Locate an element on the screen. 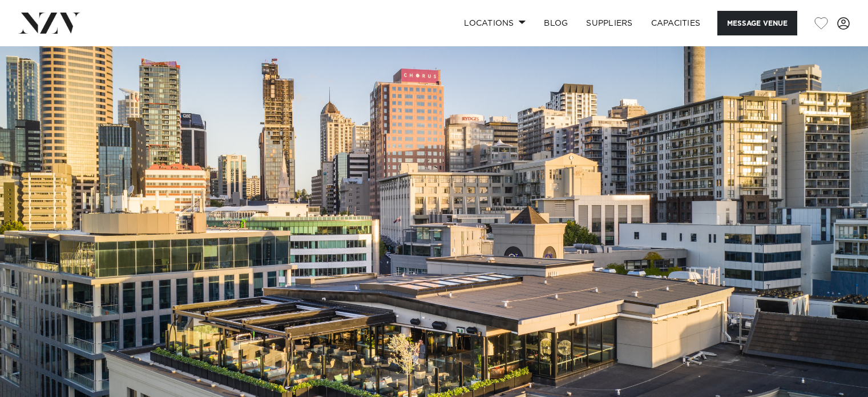 The height and width of the screenshot is (397, 868). a: Locations is located at coordinates (495, 23).